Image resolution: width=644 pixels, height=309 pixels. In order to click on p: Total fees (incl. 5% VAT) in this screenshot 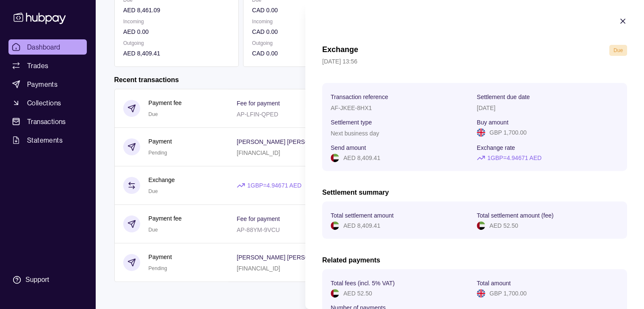, I will do `click(362, 283)`.